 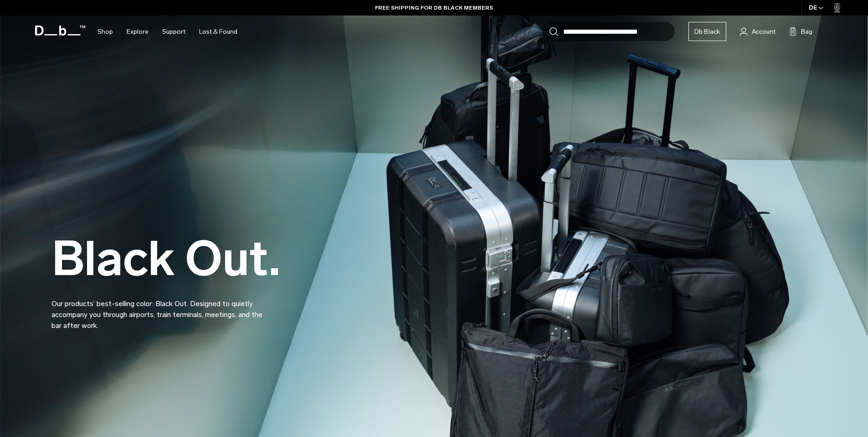 I want to click on span: Bag, so click(x=807, y=32).